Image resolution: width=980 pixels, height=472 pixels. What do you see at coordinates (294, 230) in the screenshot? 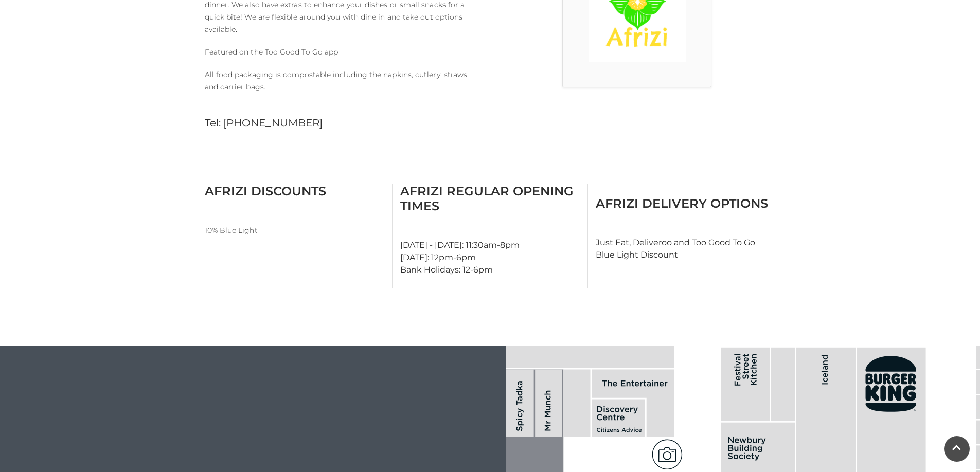
I see `p: 10% Blue Light` at bounding box center [294, 230].